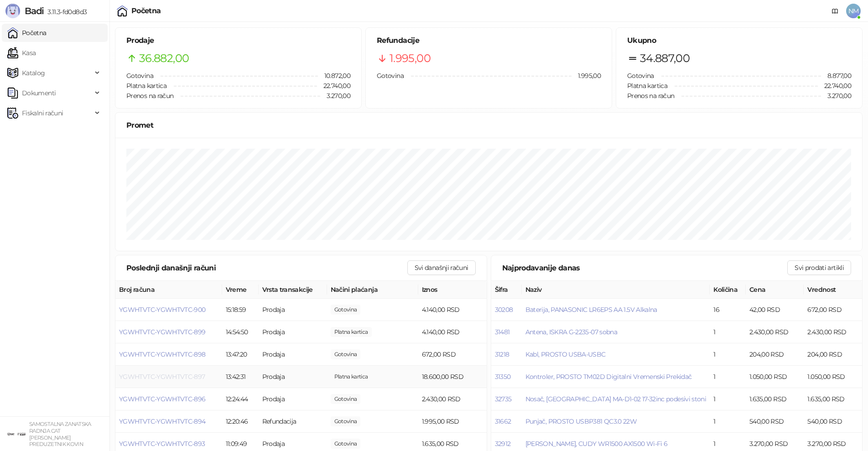  Describe the element at coordinates (241, 376) in the screenshot. I see `td: 13:42:31` at that location.